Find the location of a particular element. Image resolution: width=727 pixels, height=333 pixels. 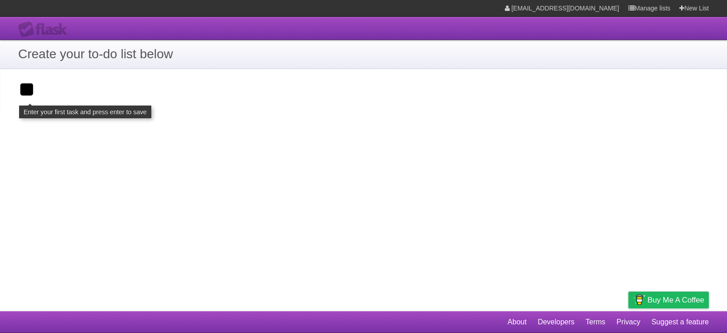

a: Buy me a coffee is located at coordinates (668, 299).